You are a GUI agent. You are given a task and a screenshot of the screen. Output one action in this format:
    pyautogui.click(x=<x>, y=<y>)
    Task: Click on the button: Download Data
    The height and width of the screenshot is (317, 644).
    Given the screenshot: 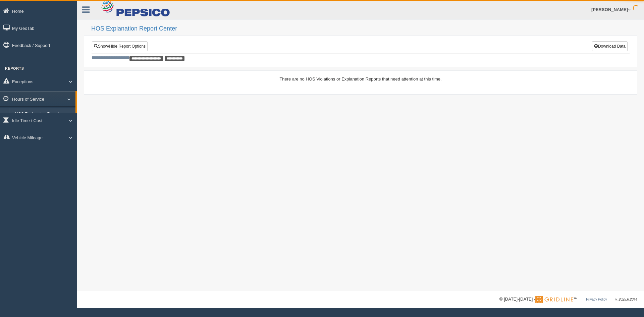 What is the action you would take?
    pyautogui.click(x=610, y=46)
    